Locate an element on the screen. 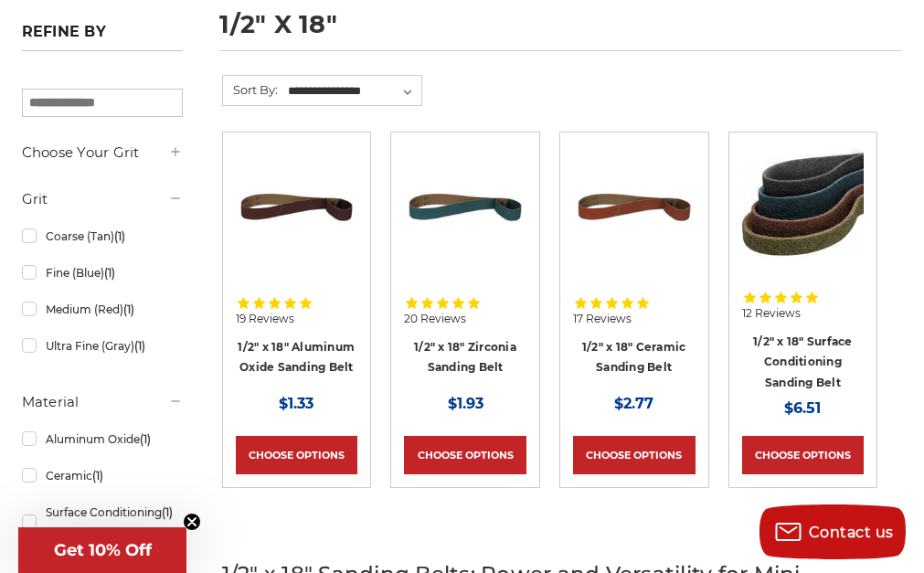  a: 1/2" x 18" Aluminum Oxide File Belt is located at coordinates (297, 207).